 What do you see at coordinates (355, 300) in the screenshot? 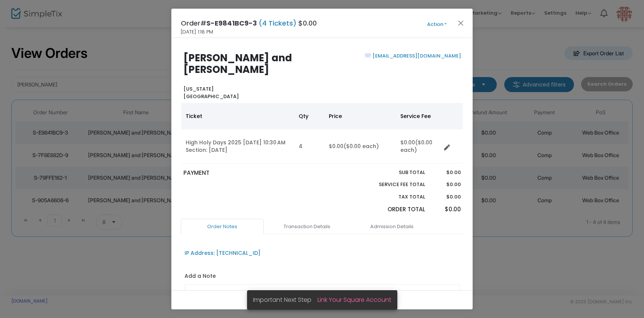
I see `a: Link Your Square Account` at bounding box center [355, 300].